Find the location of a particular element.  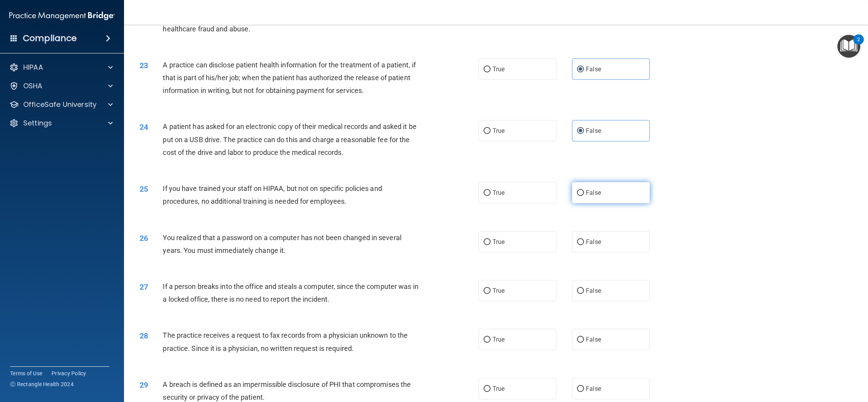

p: OfficeSafe University is located at coordinates (59, 105).